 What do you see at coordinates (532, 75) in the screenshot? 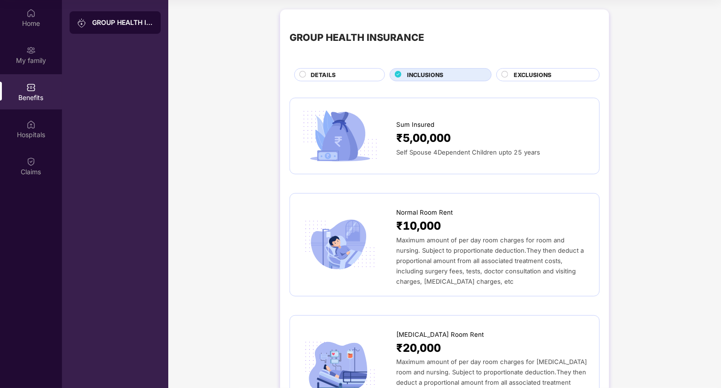
I see `span: EXCLUSIONS` at bounding box center [532, 75].